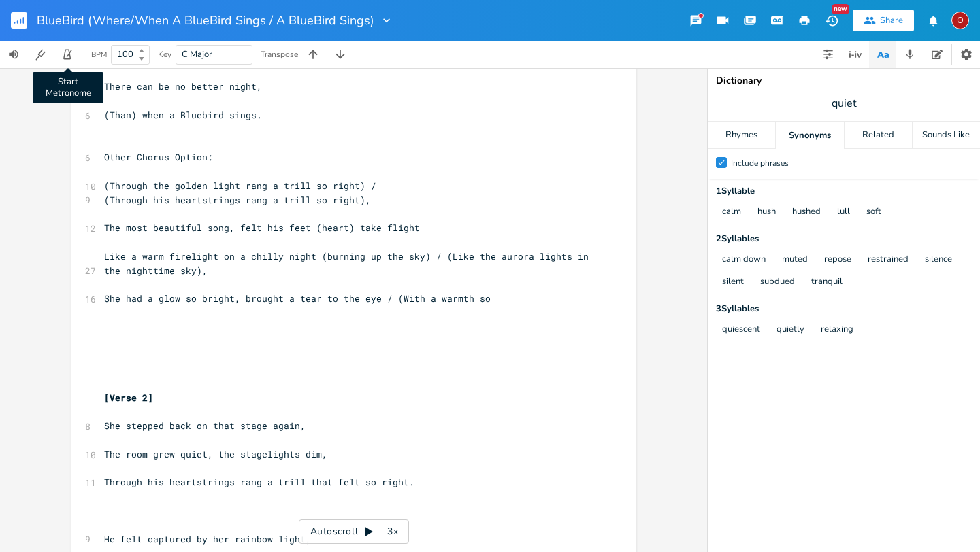 This screenshot has height=552, width=980. I want to click on span: The room grew quiet, the stagelights dim,, so click(215, 454).